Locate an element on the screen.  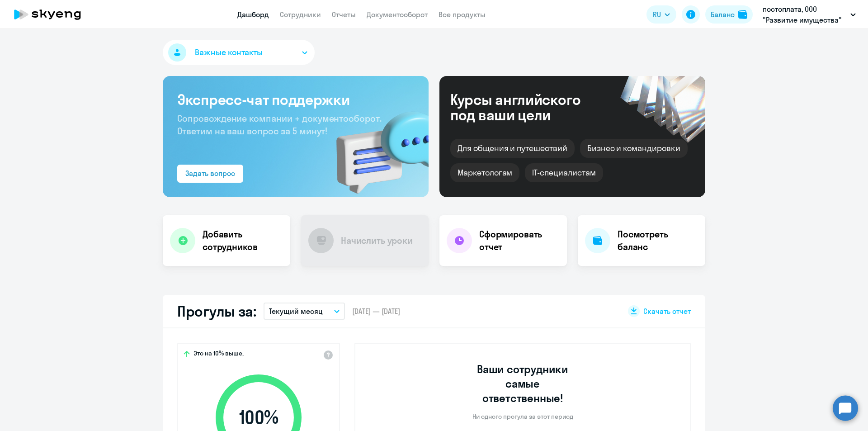
div: Баланс is located at coordinates (722, 15).